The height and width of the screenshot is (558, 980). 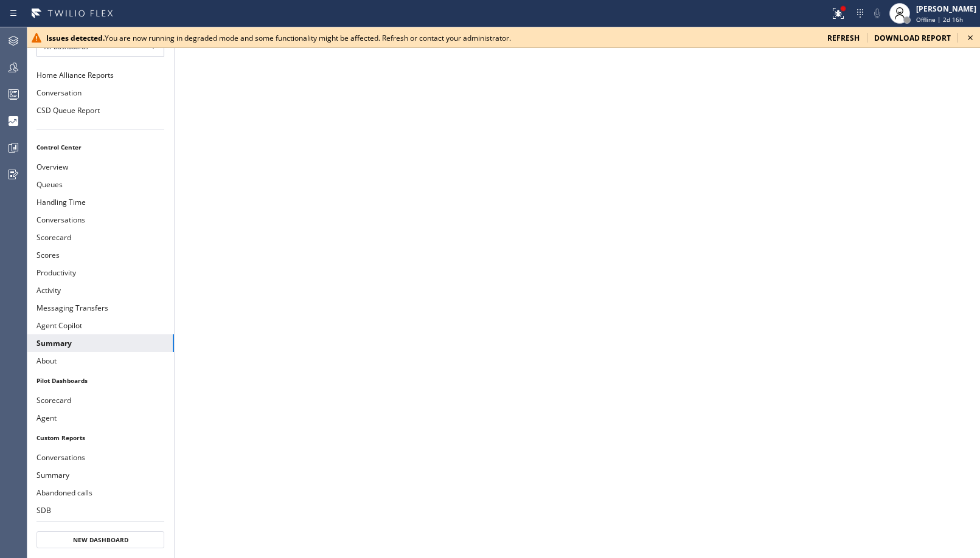 I want to click on button: SDB, so click(x=100, y=510).